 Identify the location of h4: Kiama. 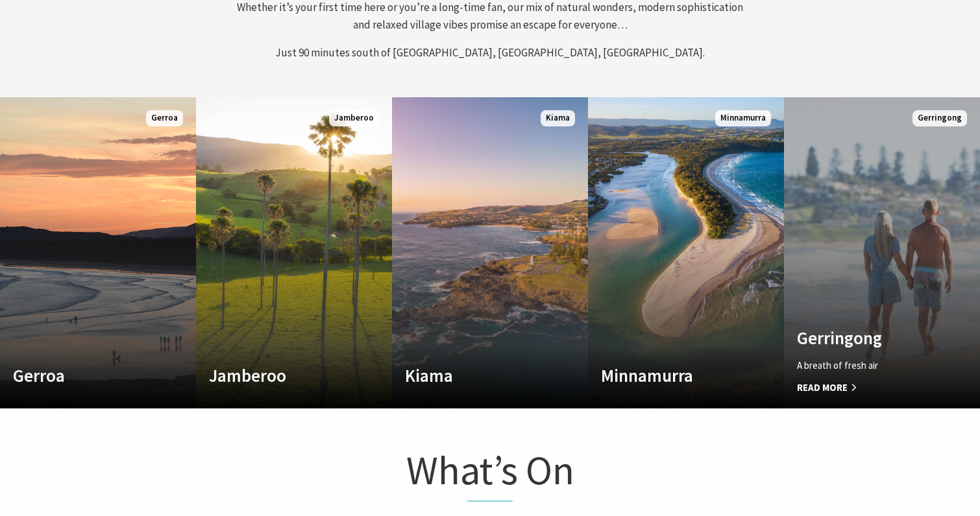
(475, 376).